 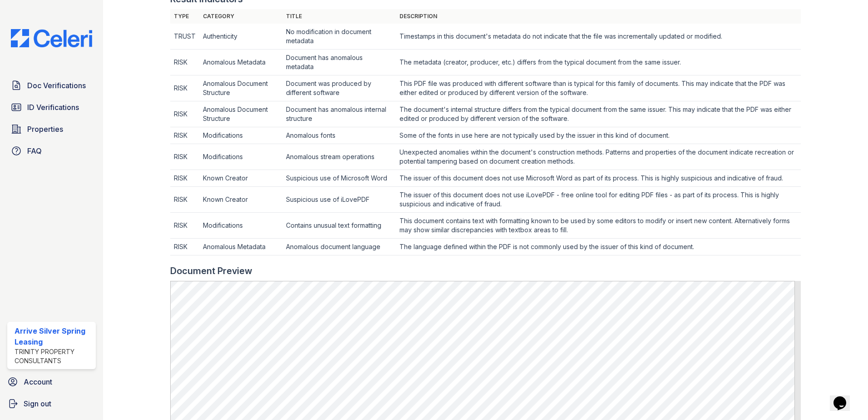 I want to click on th: Category, so click(x=241, y=16).